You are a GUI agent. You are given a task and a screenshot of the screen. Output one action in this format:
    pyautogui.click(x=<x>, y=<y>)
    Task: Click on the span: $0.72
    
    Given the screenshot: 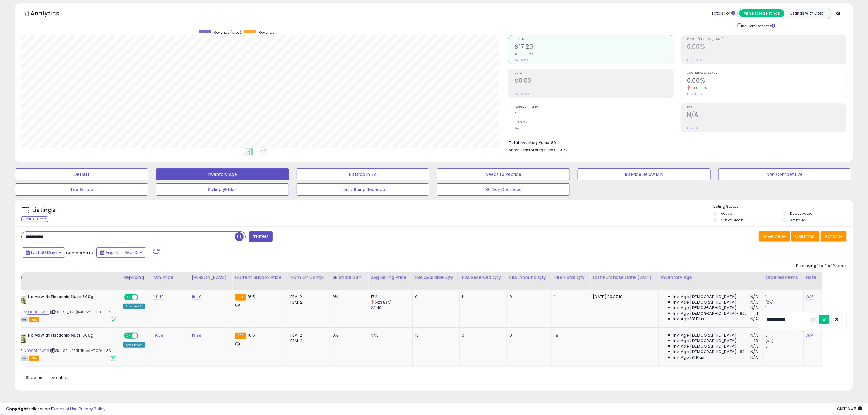 What is the action you would take?
    pyautogui.click(x=562, y=149)
    